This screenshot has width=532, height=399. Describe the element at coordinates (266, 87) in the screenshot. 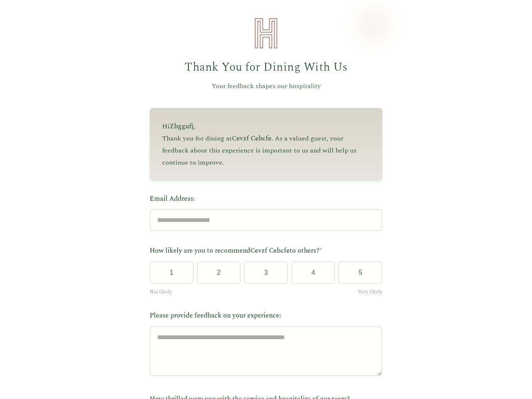

I see `p: Your feedback shapes our hospitality` at that location.